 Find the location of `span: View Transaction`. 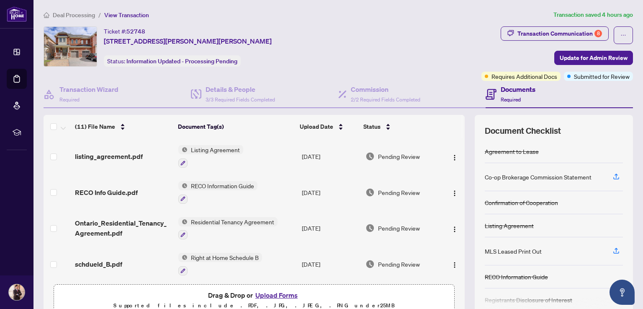

span: View Transaction is located at coordinates (126, 15).